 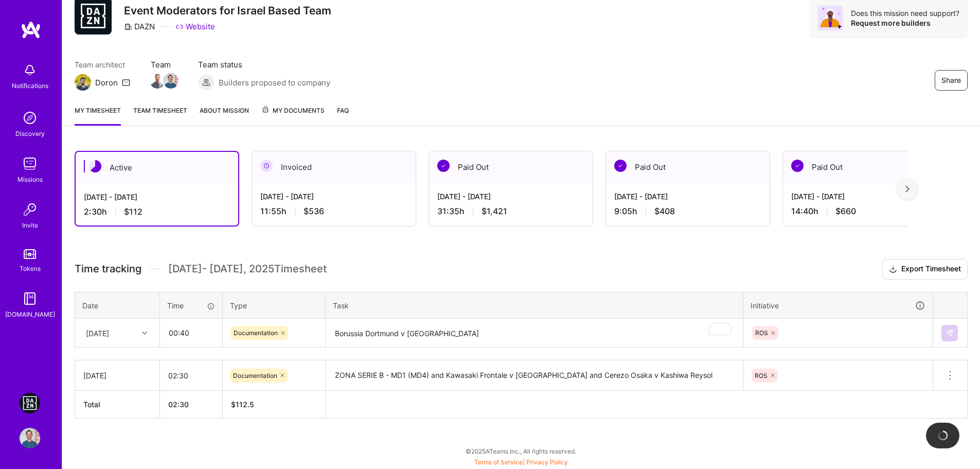 What do you see at coordinates (943, 436) in the screenshot?
I see `img: loading` at bounding box center [943, 436].